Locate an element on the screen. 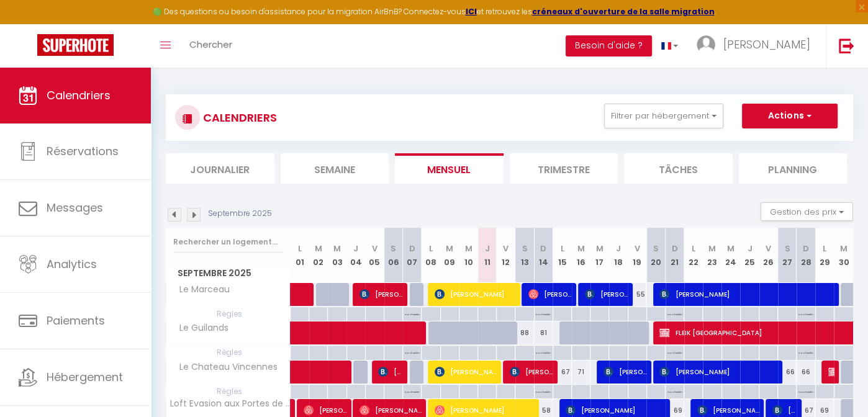  a: ICI is located at coordinates (471, 11).